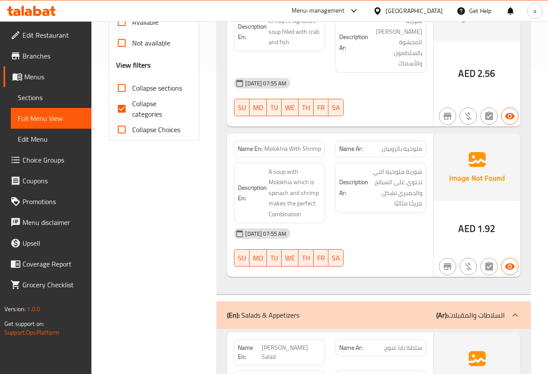 The width and height of the screenshot is (548, 374). What do you see at coordinates (53, 264) in the screenshot?
I see `span: Coverage Report` at bounding box center [53, 264].